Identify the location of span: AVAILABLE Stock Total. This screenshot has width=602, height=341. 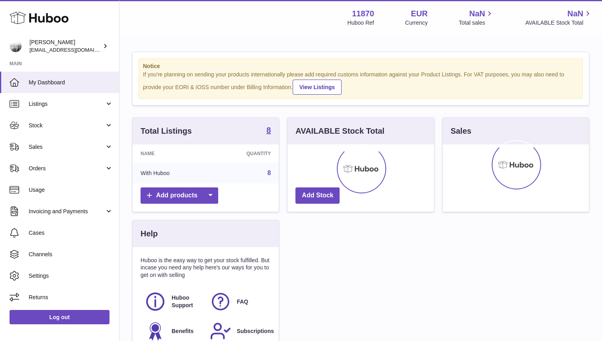
(558, 23).